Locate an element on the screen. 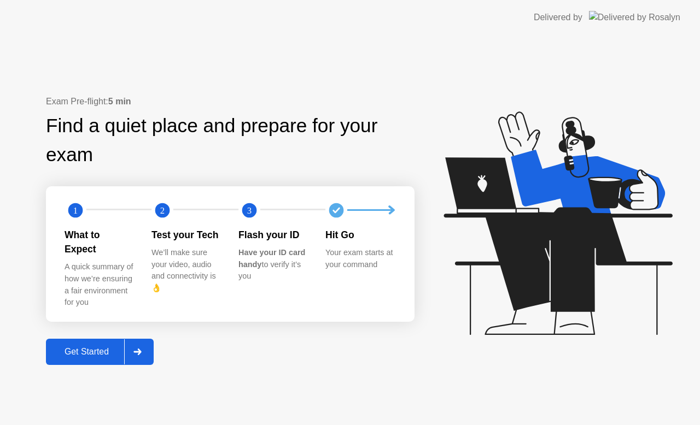  div: What to Expect is located at coordinates (99, 242).